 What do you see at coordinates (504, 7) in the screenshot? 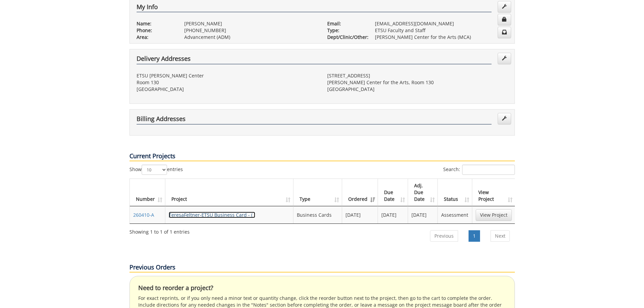
I see `a: Edit Info` at bounding box center [504, 7].